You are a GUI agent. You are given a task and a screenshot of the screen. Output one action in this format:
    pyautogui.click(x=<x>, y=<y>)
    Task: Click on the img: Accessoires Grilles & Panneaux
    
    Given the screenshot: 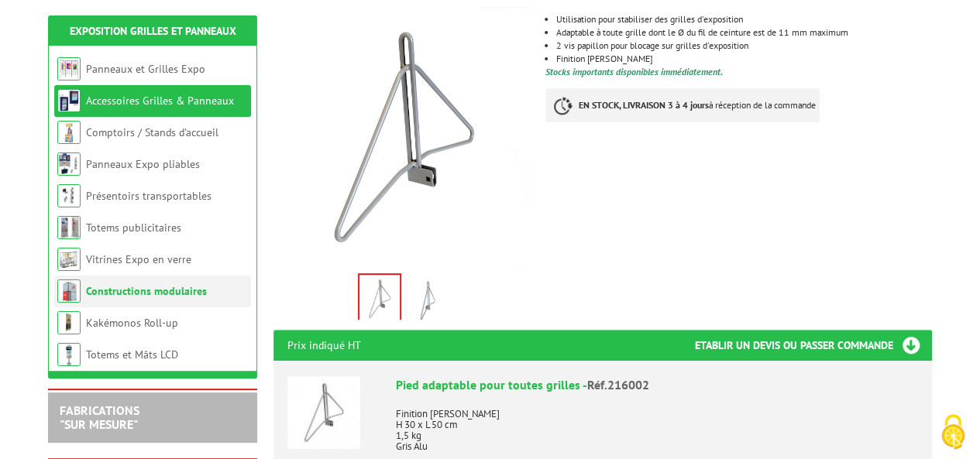 What is the action you would take?
    pyautogui.click(x=69, y=101)
    